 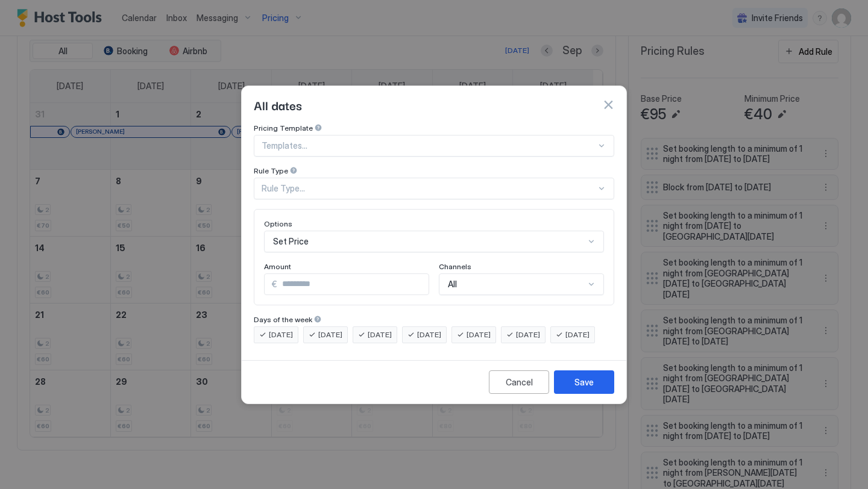 What do you see at coordinates (519, 382) in the screenshot?
I see `button: Cancel` at bounding box center [519, 382].